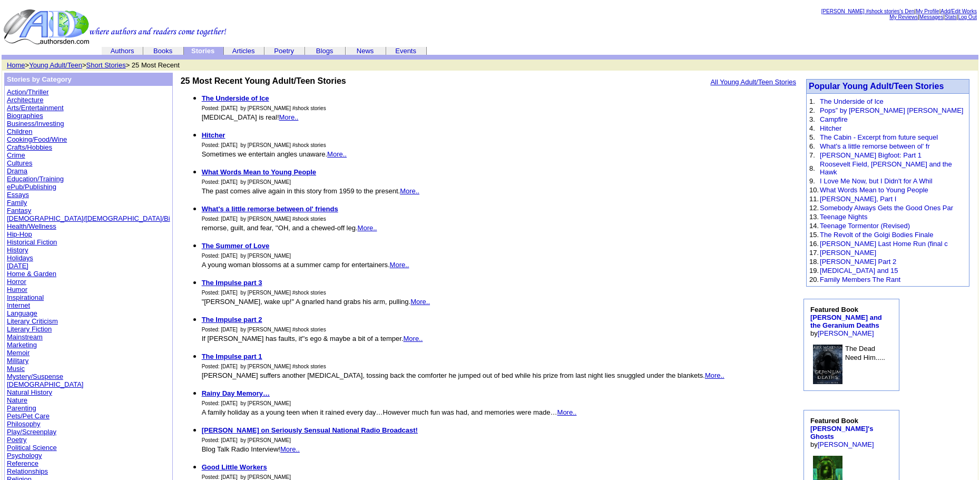 This screenshot has height=480, width=980. What do you see at coordinates (967, 16) in the screenshot?
I see `a: Log Out` at bounding box center [967, 16].